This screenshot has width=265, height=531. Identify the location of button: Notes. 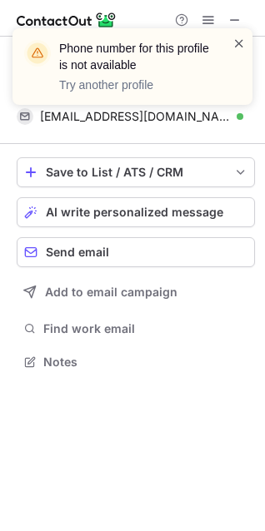
(136, 362).